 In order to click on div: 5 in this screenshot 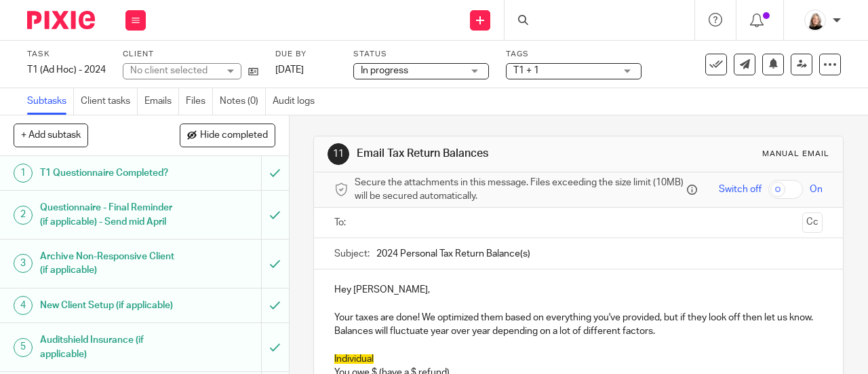, I will do `click(23, 348)`.